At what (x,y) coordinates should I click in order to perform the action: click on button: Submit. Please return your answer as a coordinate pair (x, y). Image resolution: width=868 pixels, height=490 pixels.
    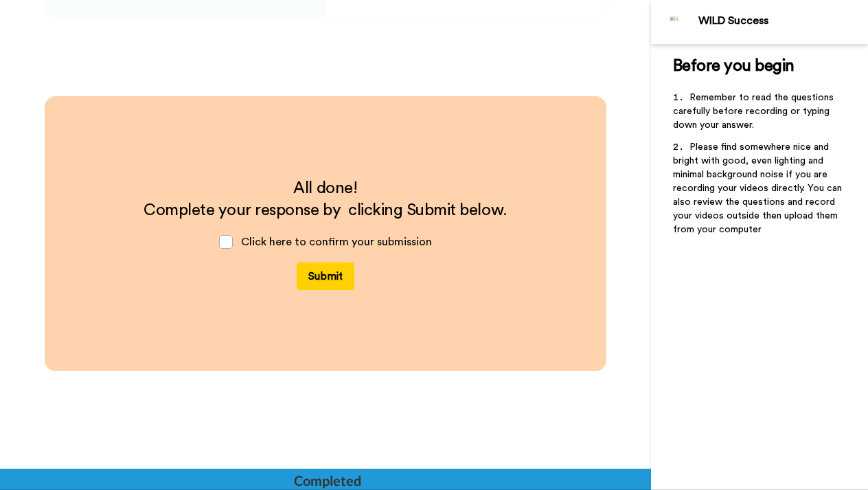
    Looking at the image, I should click on (325, 276).